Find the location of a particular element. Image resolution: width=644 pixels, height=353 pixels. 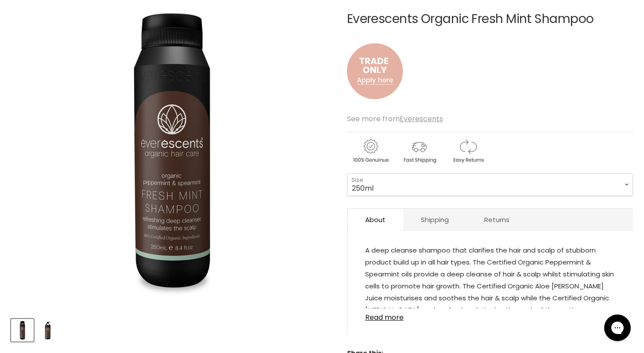

div: Product thumbnails is located at coordinates (171, 329).